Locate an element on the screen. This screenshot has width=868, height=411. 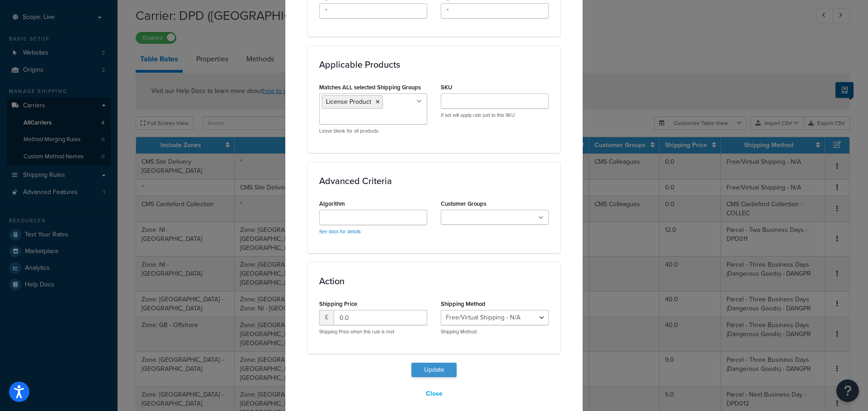
h3: Action is located at coordinates (434, 281).